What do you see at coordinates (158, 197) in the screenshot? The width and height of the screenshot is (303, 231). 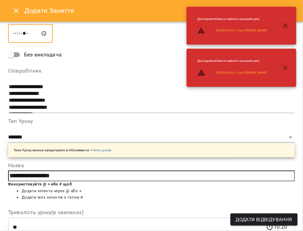 I see `li: Додати всіх клієнтів з тегом #` at bounding box center [158, 197].